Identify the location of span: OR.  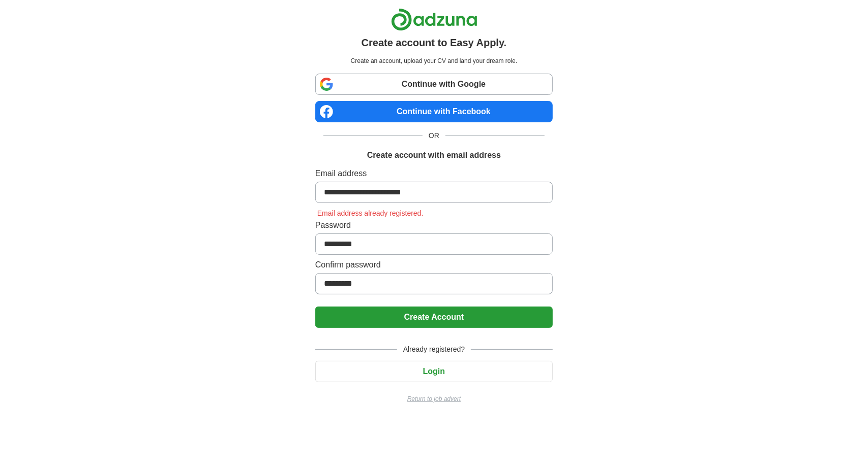
(434, 136).